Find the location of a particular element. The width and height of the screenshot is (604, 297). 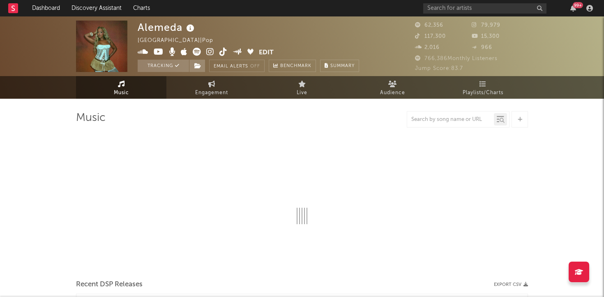

button: Tracking is located at coordinates (163, 66).